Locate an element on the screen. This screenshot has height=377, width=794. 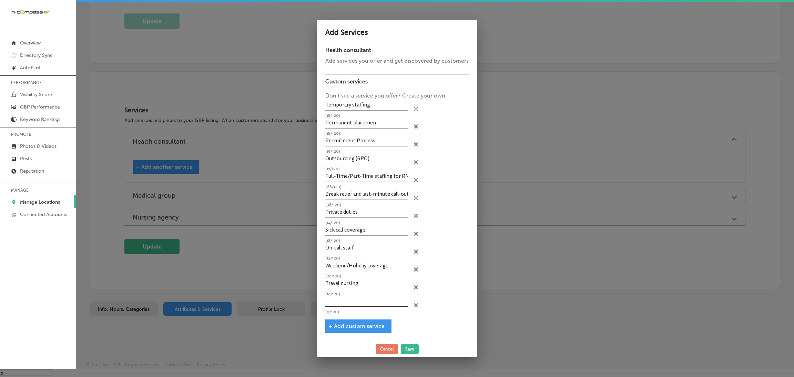
span: (13/120) is located at coordinates (332, 258).